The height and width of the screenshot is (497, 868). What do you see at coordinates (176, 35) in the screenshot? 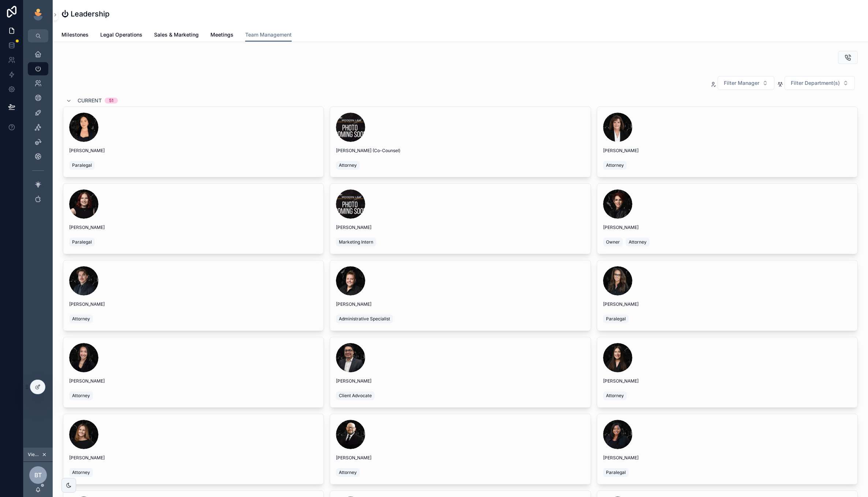
I see `a: Sales & Marketing` at bounding box center [176, 35].